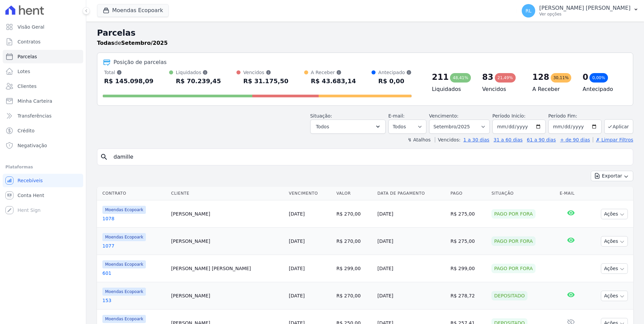 The height and width of the screenshot is (324, 644). Describe the element at coordinates (27, 86) in the screenshot. I see `span: Clientes` at that location.